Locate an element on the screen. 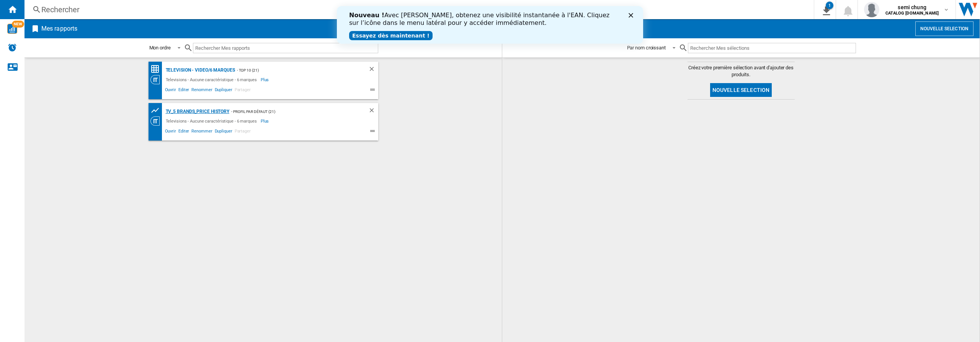 The width and height of the screenshot is (980, 342). img: alerts-logo.svg is located at coordinates (13, 48).